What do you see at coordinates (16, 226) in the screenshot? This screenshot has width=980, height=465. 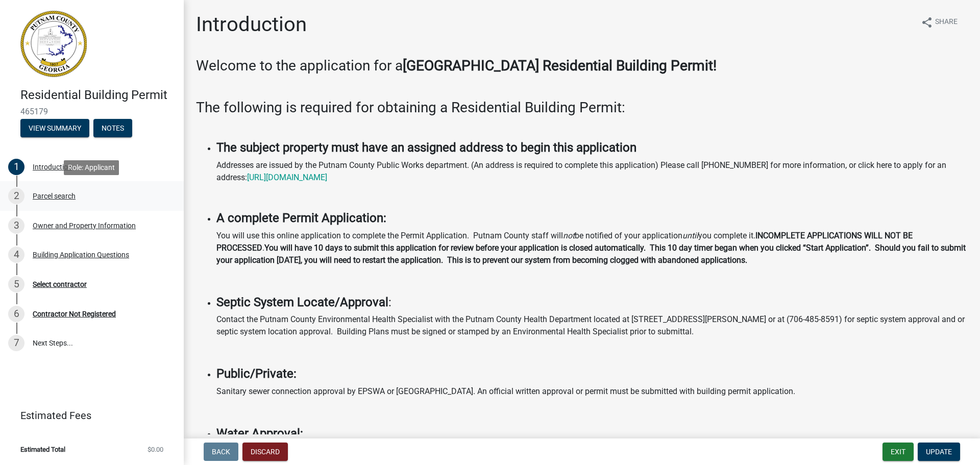 I see `div: 3` at bounding box center [16, 226].